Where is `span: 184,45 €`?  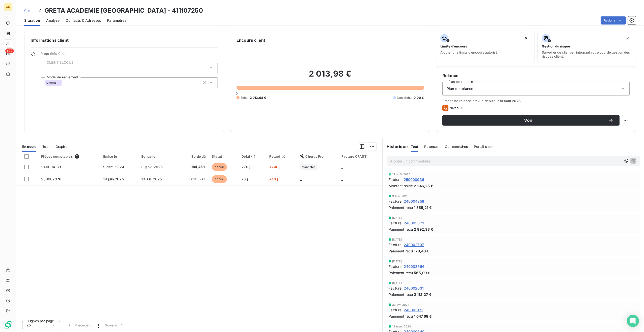
span: 184,45 € is located at coordinates (193, 167).